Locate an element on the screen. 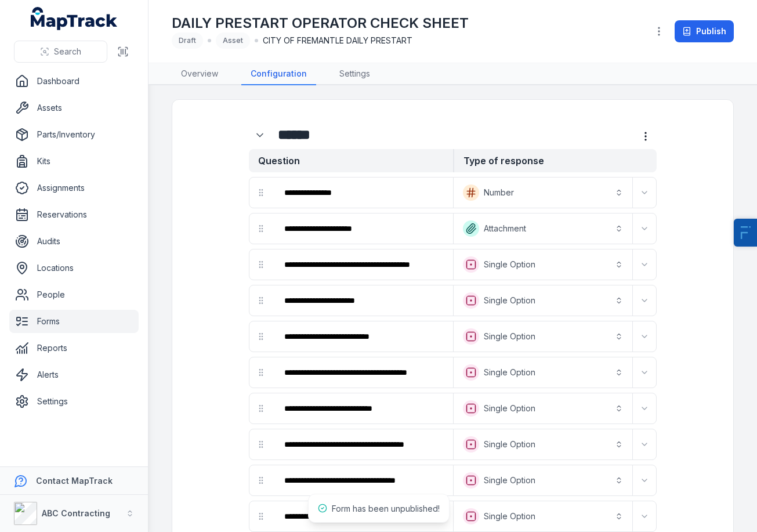 This screenshot has width=757, height=532. a: MapTrack is located at coordinates (74, 19).